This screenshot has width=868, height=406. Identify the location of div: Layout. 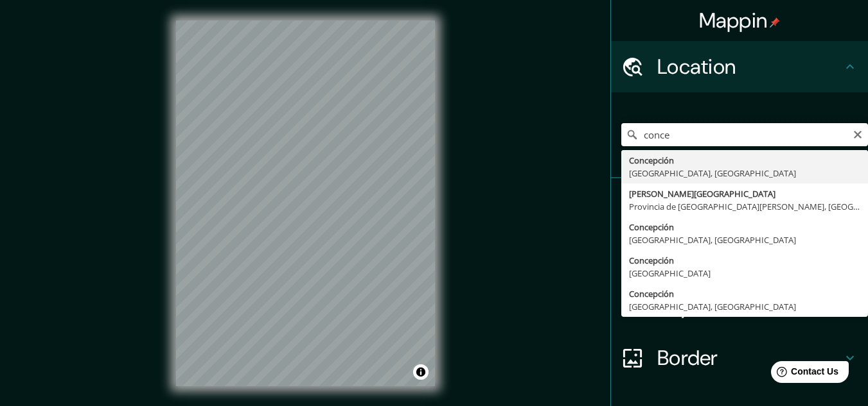
(739, 307).